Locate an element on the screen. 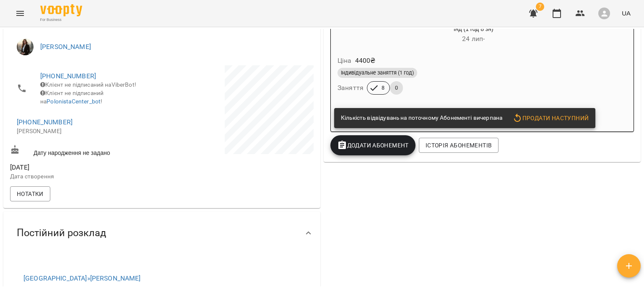  button: UA is located at coordinates (626, 13).